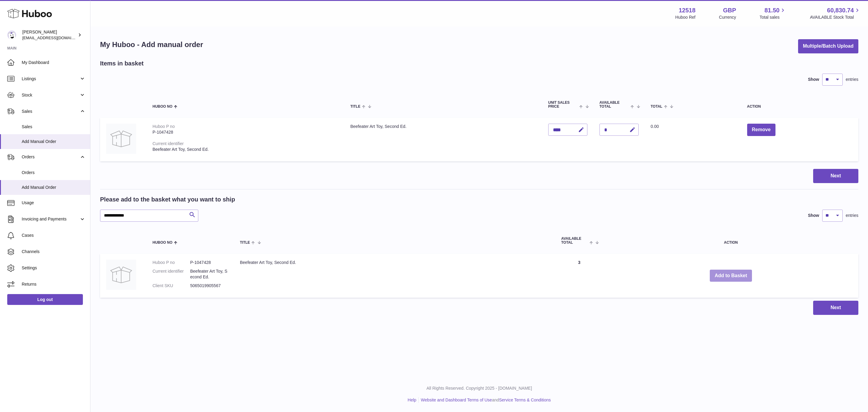 This screenshot has width=868, height=412. I want to click on a: Log out, so click(45, 299).